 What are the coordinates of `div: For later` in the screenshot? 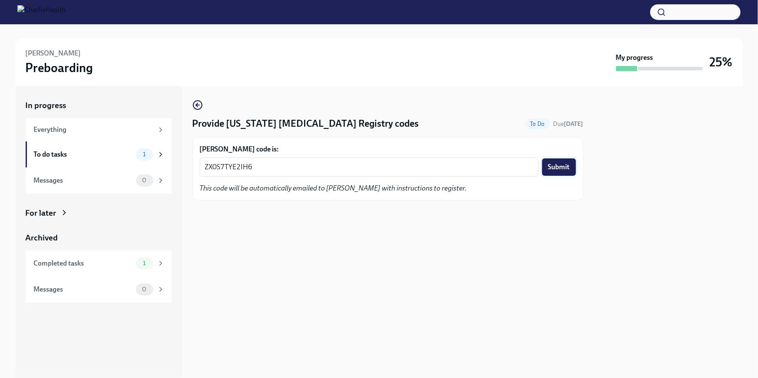 It's located at (41, 213).